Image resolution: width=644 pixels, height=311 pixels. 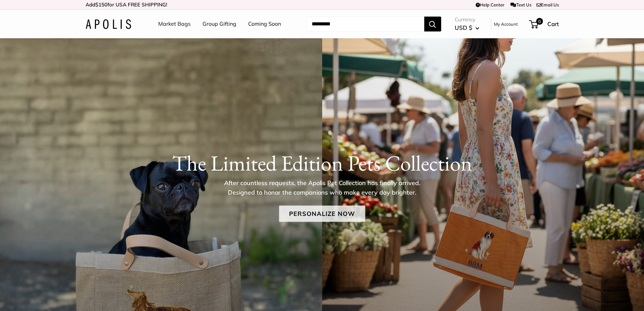 I want to click on span: 0, so click(x=540, y=21).